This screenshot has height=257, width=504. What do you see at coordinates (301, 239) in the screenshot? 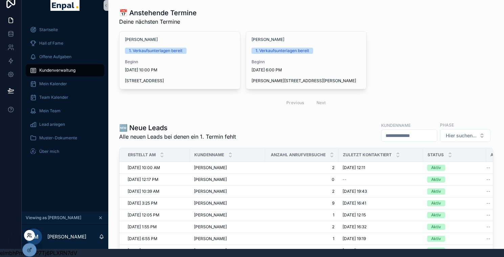
I see `a: 1` at bounding box center [301, 239].